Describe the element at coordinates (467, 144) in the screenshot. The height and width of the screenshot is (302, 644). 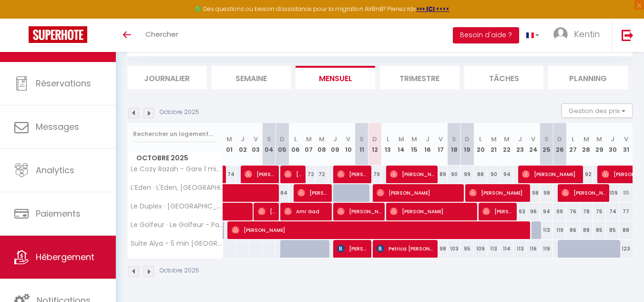
I see `th: 19` at that location.